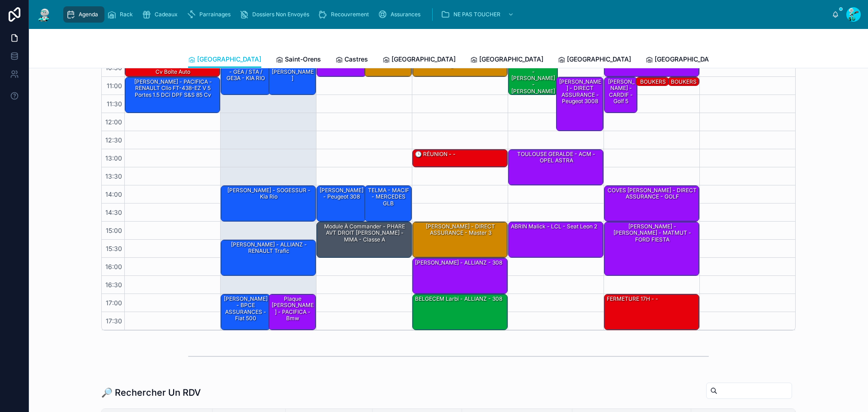 This screenshot has width=868, height=412. Describe the element at coordinates (303, 59) in the screenshot. I see `span: Saint-Orens` at that location.